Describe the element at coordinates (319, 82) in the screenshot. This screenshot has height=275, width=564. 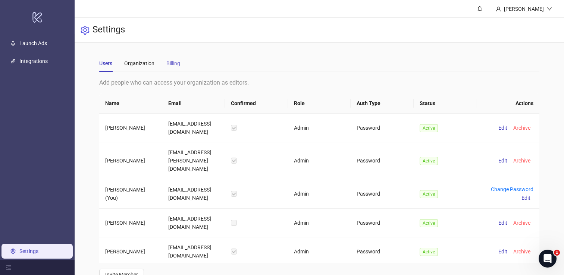
I see `div: Add people who can access your organization as editors.` at that location.